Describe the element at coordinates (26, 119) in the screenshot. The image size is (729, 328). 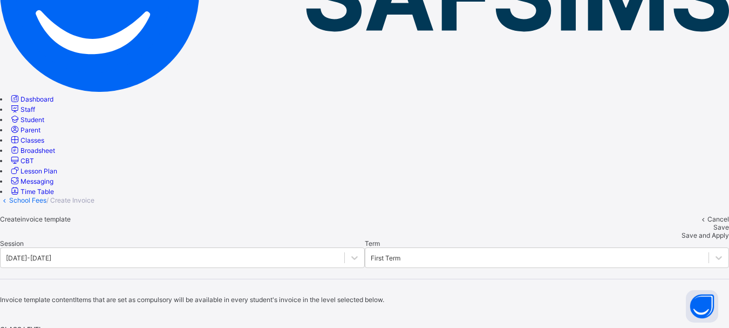
I see `a: Student` at that location.